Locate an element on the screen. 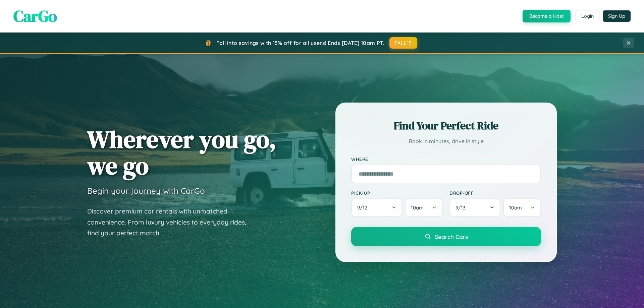 The width and height of the screenshot is (644, 308). h1: Wherever you go, we go is located at coordinates (182, 152).